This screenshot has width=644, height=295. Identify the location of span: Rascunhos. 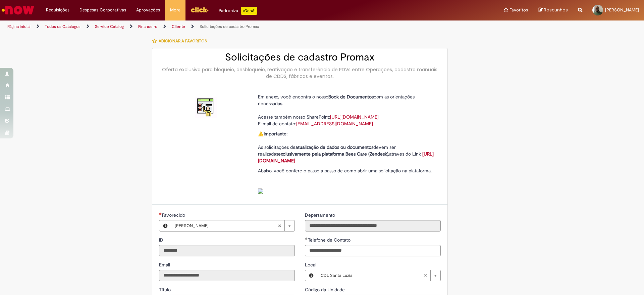
(556, 10).